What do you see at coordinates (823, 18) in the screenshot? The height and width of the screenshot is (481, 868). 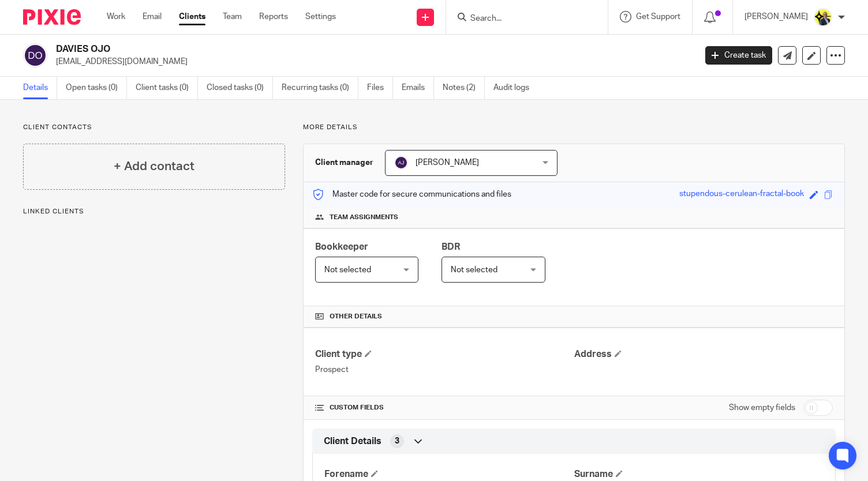 I see `img: Dan-Starbridge%20(1).jpg` at bounding box center [823, 18].